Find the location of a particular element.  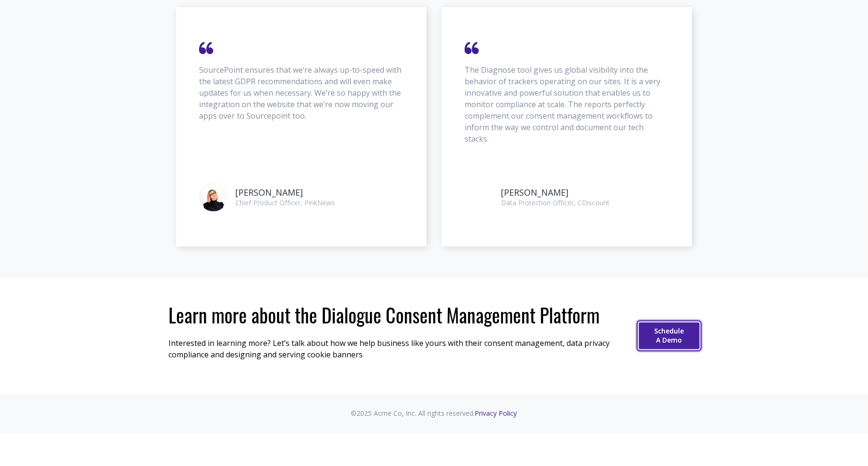

span: SourcePoint ensures that we’re always up-to-speed with the latest GDPR recommendations and will e... is located at coordinates (300, 93).